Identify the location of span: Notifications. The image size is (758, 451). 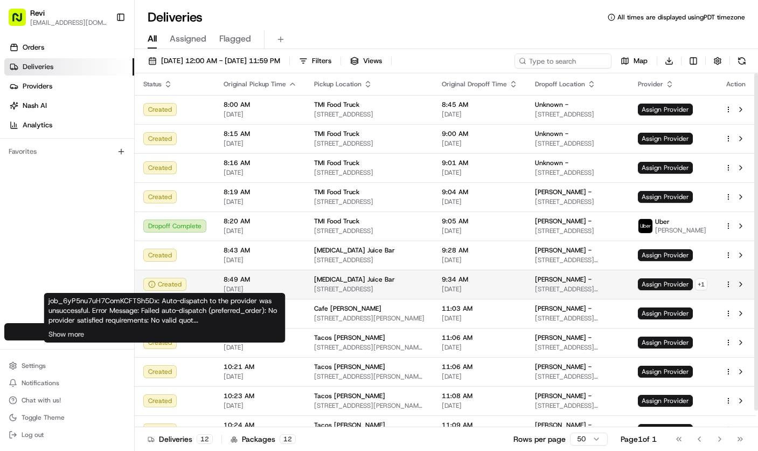
(40, 383).